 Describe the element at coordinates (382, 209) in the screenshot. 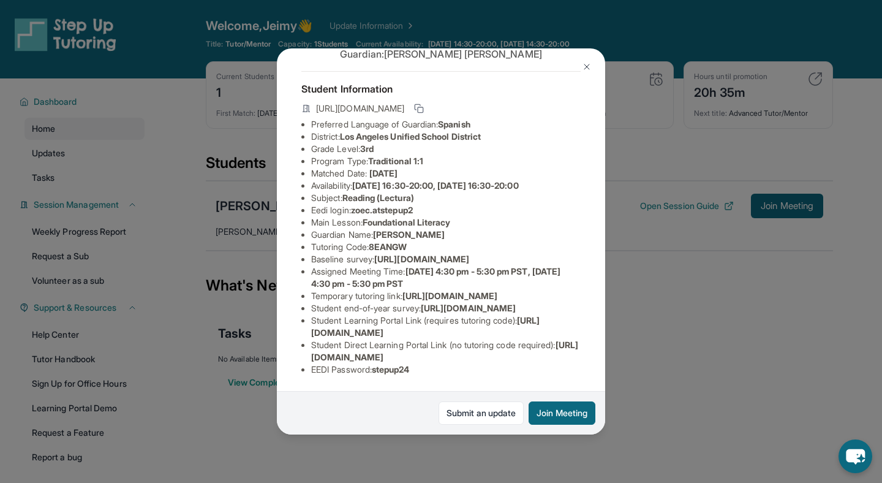

I see `span: zoec.atstepup2` at that location.